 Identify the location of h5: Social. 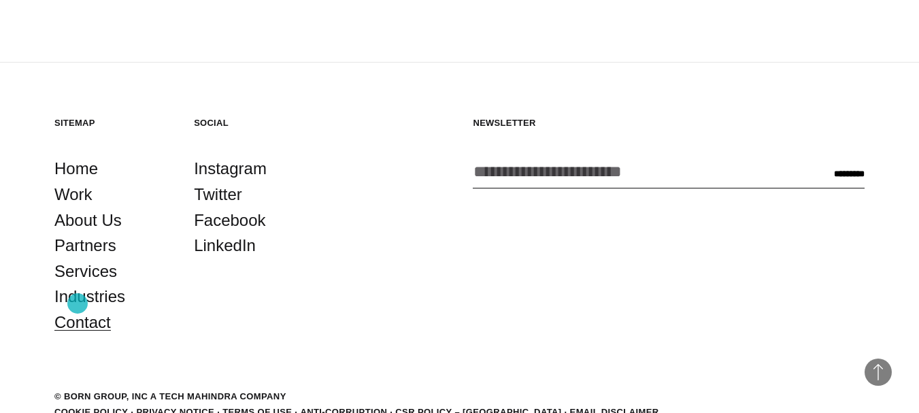
(250, 122).